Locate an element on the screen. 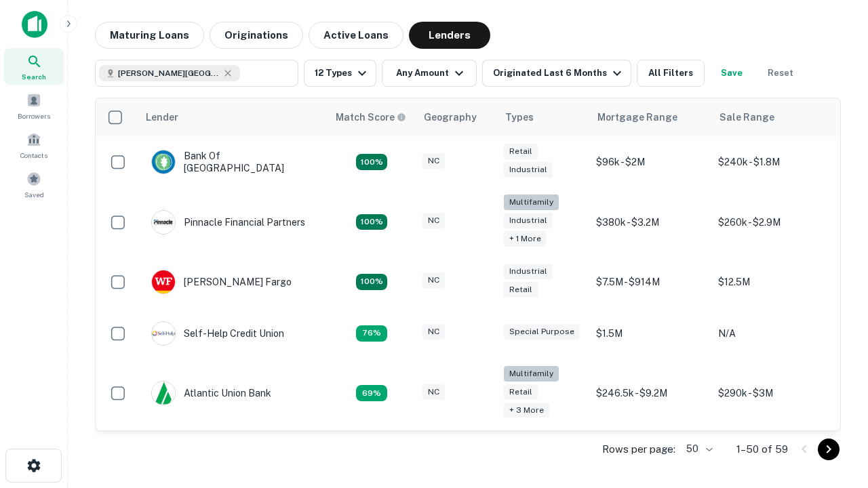 The height and width of the screenshot is (488, 868). button: Originations is located at coordinates (256, 35).